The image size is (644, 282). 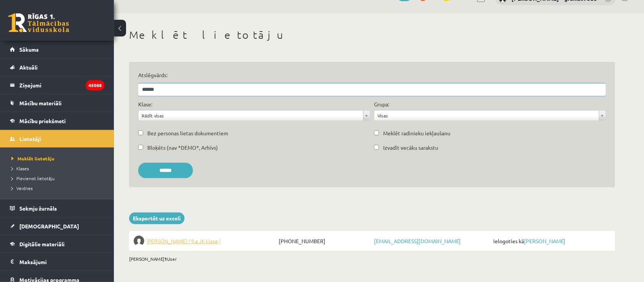 What do you see at coordinates (57, 50) in the screenshot?
I see `a: Sākums` at bounding box center [57, 50].